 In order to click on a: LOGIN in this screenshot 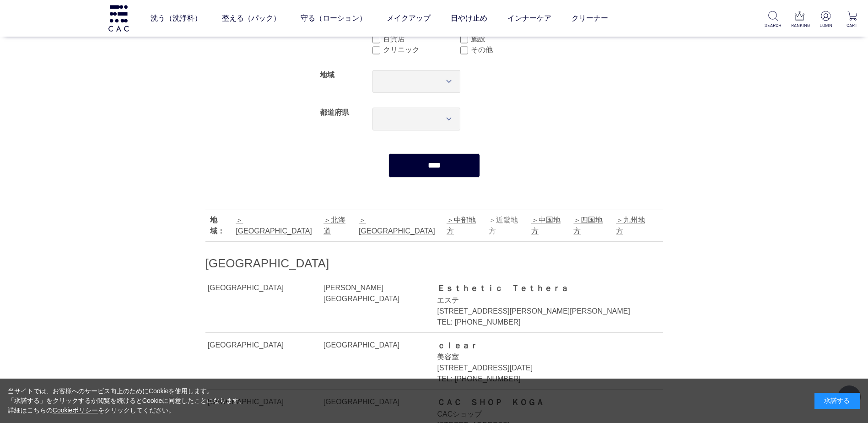, I will do `click(826, 20)`.